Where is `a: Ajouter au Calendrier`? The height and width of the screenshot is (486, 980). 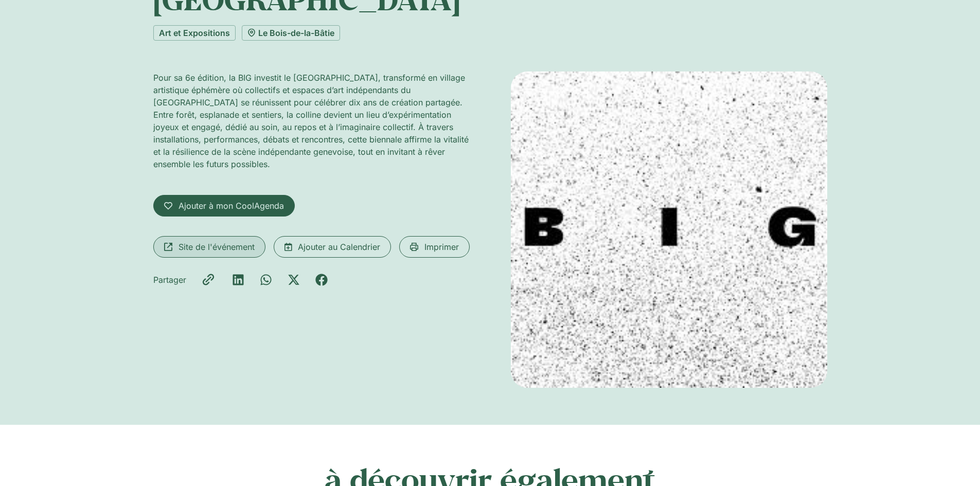
a: Ajouter au Calendrier is located at coordinates (332, 247).